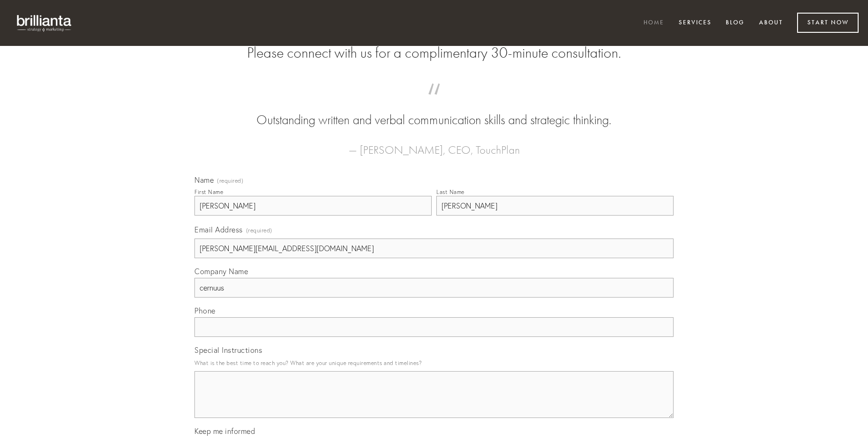 The height and width of the screenshot is (440, 868). What do you see at coordinates (434, 111) in the screenshot?
I see `blockquote: Outstanding written and verbal communication skills and strategic thinking.` at bounding box center [434, 111].